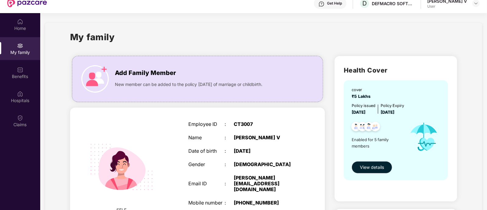 Image resolution: width=487 pixels, height=210 pixels. Describe the element at coordinates (20, 46) in the screenshot. I see `img: svg+xml;base64,PHN2ZyB3aWR0aD0iMjAiIGhlaWdodD0iMjAiIHZpZXdCb3g9IjAgMCAyMCAyMCIgZmlsbD0ibm9uZSIgeG...` at that location.